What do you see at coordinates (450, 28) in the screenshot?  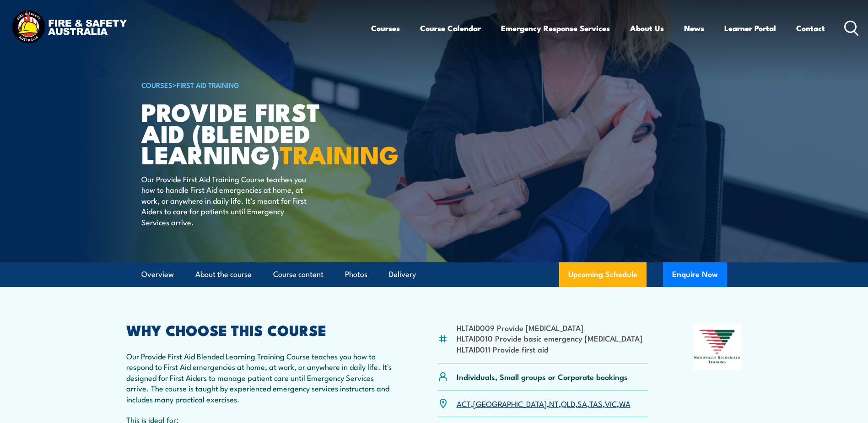 I see `a: Course Calendar` at bounding box center [450, 28].